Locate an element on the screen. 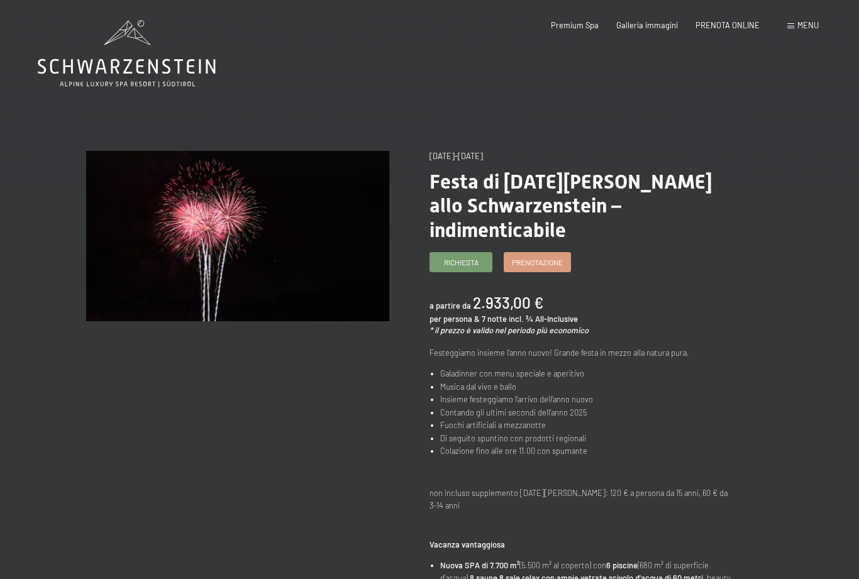 The image size is (859, 579). span: Prenotazione is located at coordinates (537, 262).